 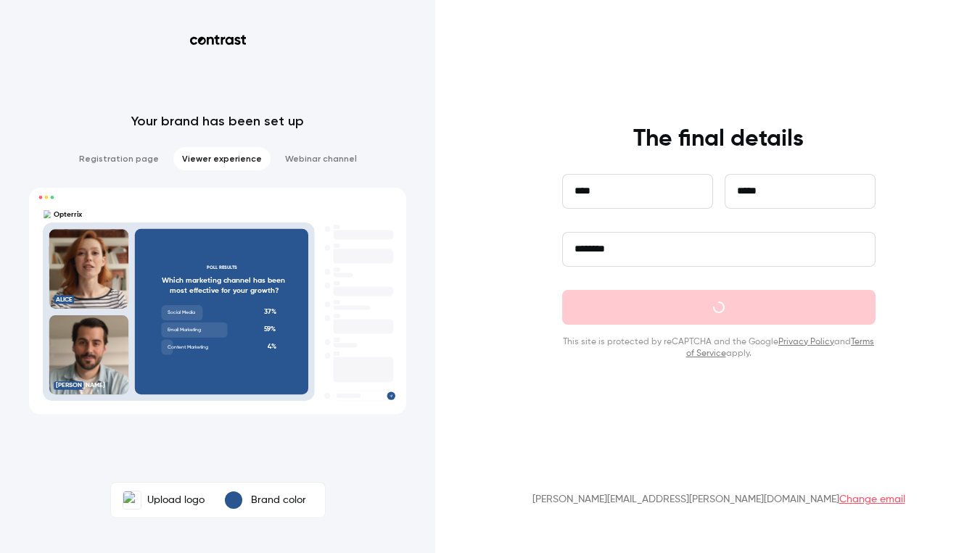 What do you see at coordinates (163, 500) in the screenshot?
I see `label: OpterrixUpload logo` at bounding box center [163, 500].